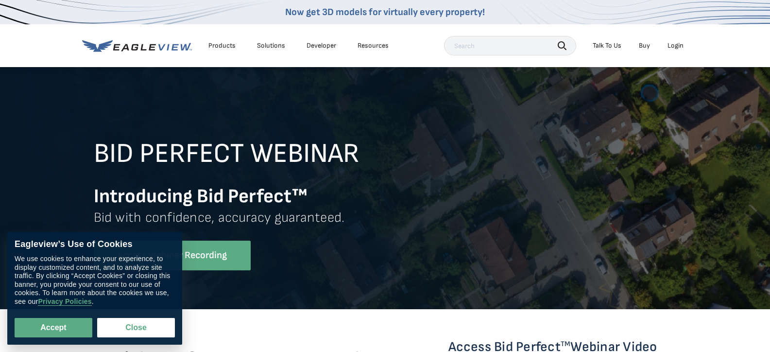 The width and height of the screenshot is (770, 352). What do you see at coordinates (385, 224) in the screenshot?
I see `p: Bid with confidence, accuracy guaranteed.` at bounding box center [385, 224].